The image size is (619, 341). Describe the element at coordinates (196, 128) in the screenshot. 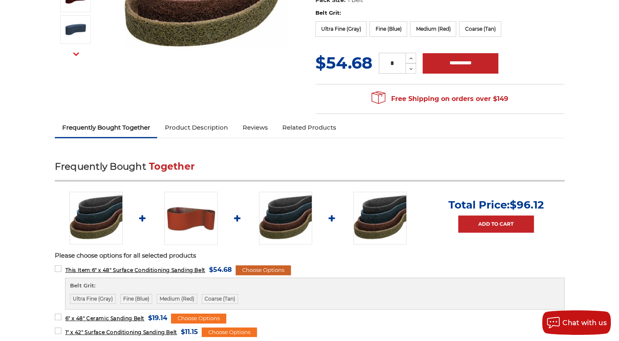

I see `a: Product Description` at that location.